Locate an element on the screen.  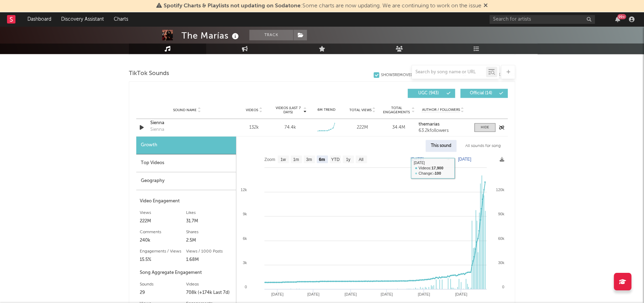
div: Videos is located at coordinates (209, 284).